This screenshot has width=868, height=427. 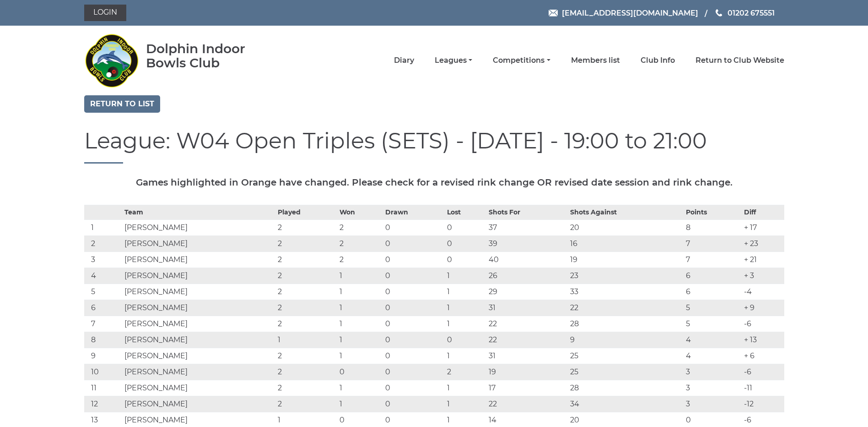 What do you see at coordinates (763, 259) in the screenshot?
I see `td: + 21` at bounding box center [763, 259].